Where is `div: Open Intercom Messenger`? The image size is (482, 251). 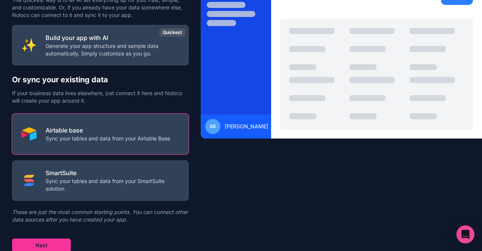
div: Open Intercom Messenger is located at coordinates (466, 234).